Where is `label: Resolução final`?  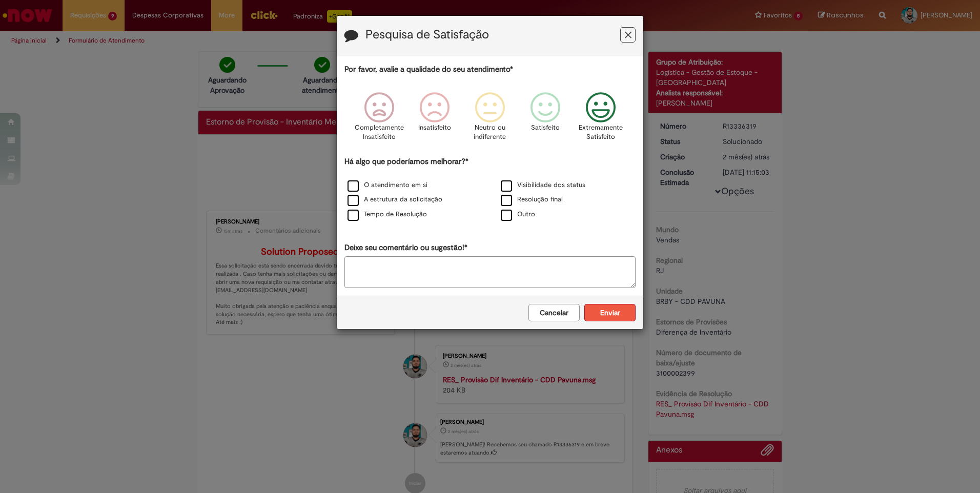 label: Resolução final is located at coordinates (531, 200).